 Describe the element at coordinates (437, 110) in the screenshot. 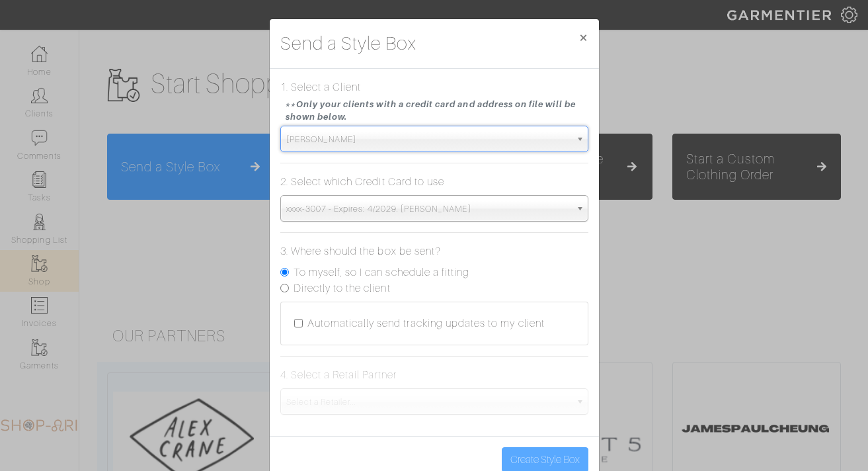

I see `small: **Only your clients with a credit card and address on file will be shown below.` at that location.